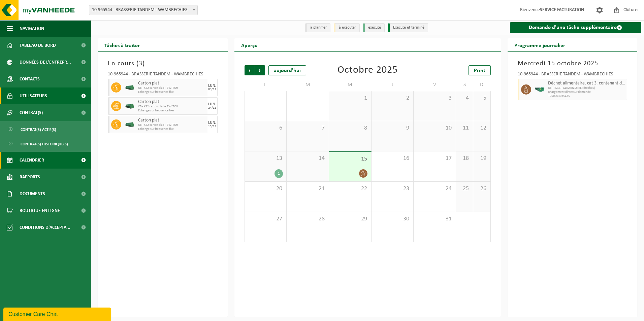 This screenshot has width=644, height=321. What do you see at coordinates (38, 129) in the screenshot?
I see `span: Contrat(s) actif(s)` at bounding box center [38, 129].